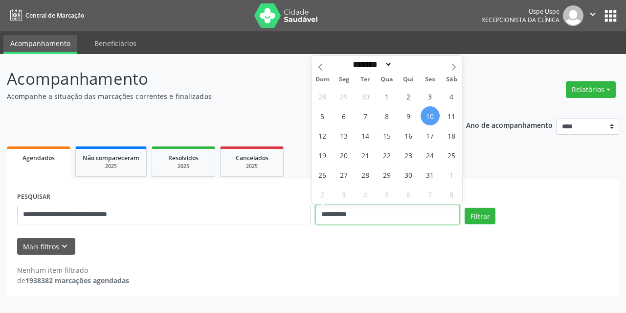  What do you see at coordinates (452, 174) in the screenshot?
I see `span: Novembro 1, 2025` at bounding box center [452, 174].